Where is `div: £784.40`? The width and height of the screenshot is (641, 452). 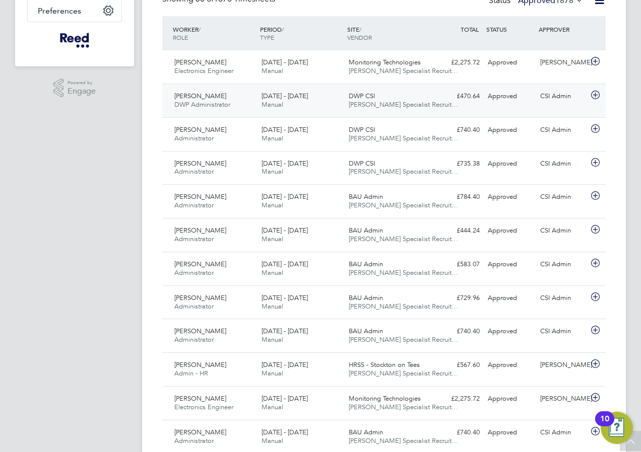 div: £784.40 is located at coordinates (457, 197).